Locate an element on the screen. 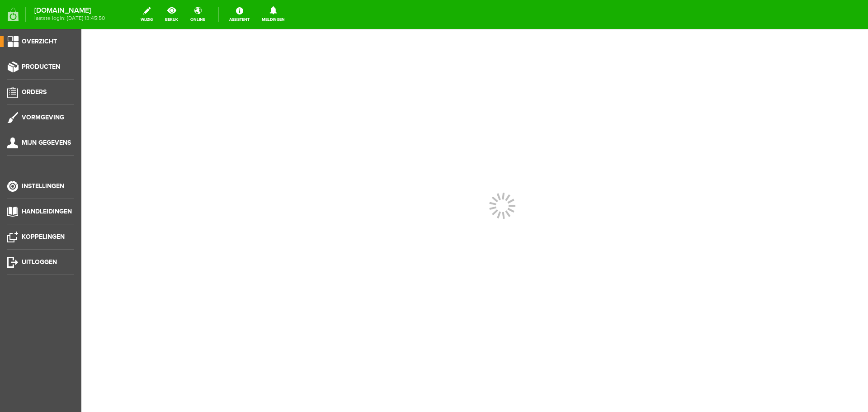  a: Assistent is located at coordinates (239, 14).